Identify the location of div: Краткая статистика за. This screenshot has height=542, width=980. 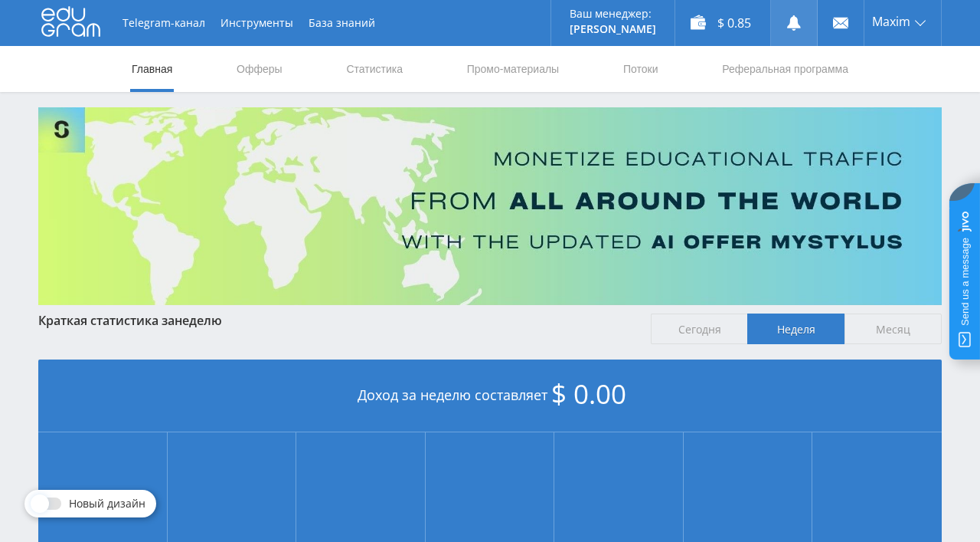
(337, 320).